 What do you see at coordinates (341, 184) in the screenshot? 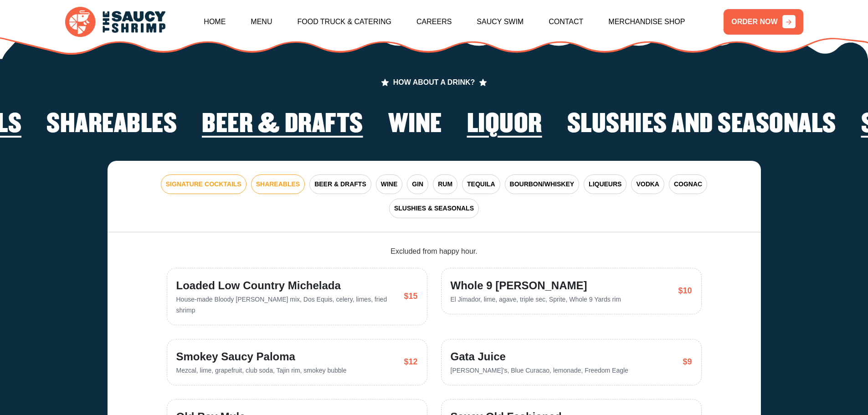
I see `button: BEER & DRAFTS` at bounding box center [341, 184].